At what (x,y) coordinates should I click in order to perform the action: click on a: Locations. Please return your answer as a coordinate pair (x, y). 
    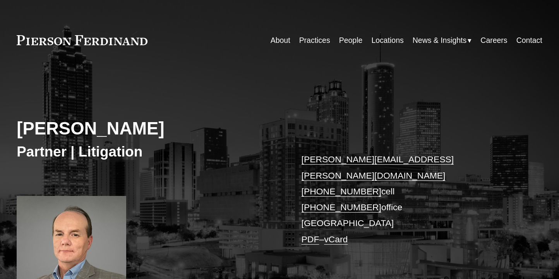
    Looking at the image, I should click on (387, 40).